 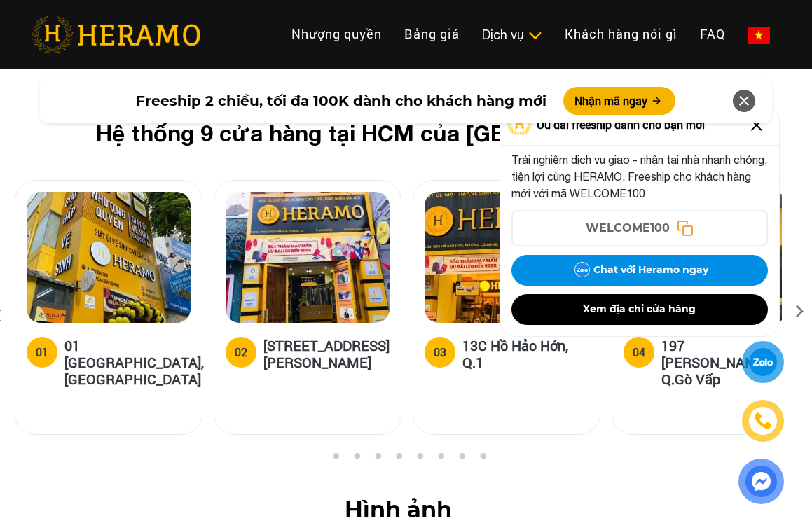 What do you see at coordinates (535, 35) in the screenshot?
I see `img: subToggleIcon` at bounding box center [535, 35].